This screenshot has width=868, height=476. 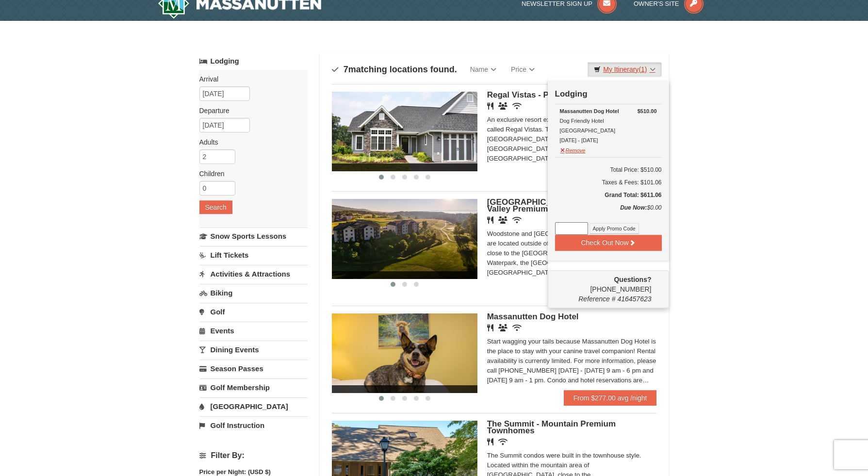 I want to click on a: Lift Tickets, so click(x=254, y=254).